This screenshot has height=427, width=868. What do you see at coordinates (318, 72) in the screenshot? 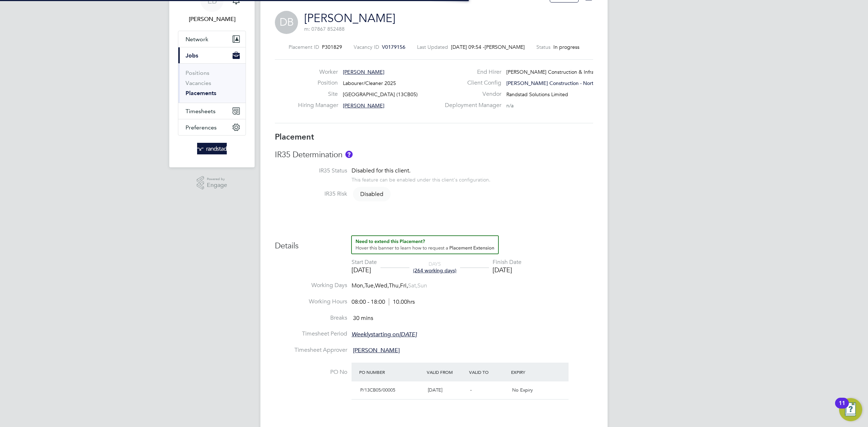
I see `label: Worker` at bounding box center [318, 72].